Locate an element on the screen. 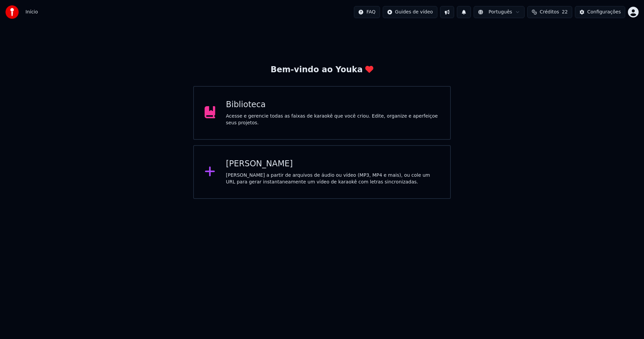 Image resolution: width=644 pixels, height=339 pixels. span: Créditos is located at coordinates (550, 12).